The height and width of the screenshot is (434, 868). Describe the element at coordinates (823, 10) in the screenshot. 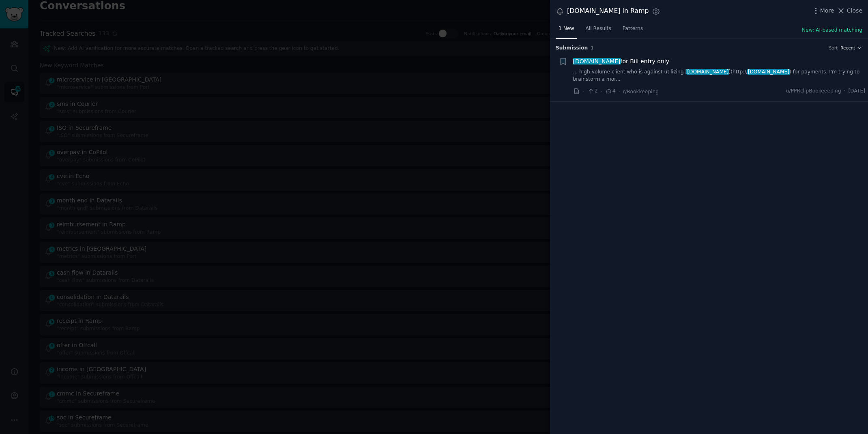

I see `button: More` at that location.